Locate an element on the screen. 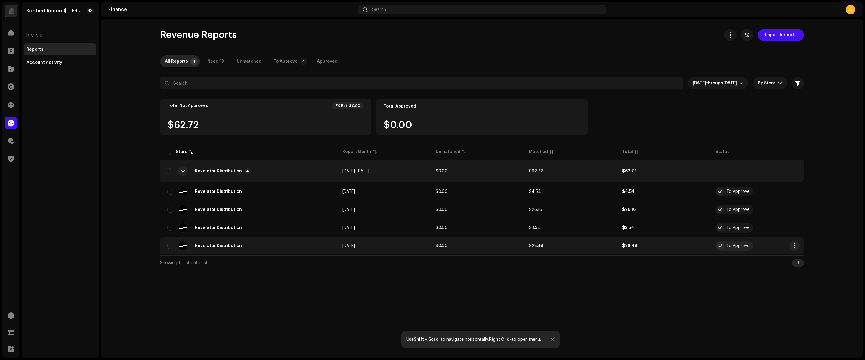  span: through is located at coordinates (715, 83).